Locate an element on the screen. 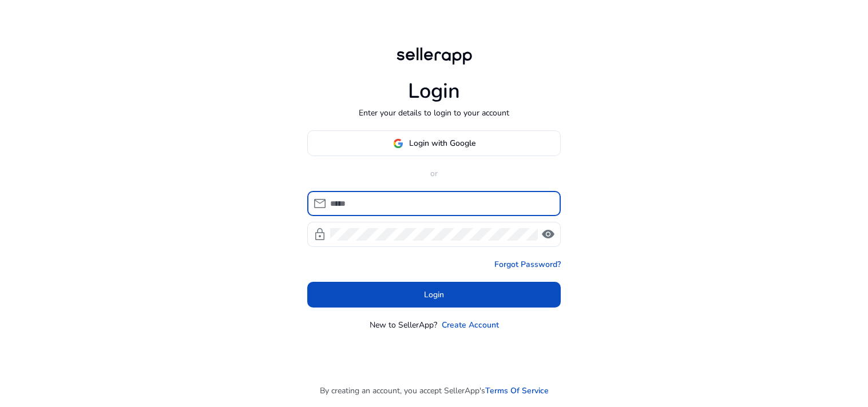  span: Login with Google is located at coordinates (442, 143).